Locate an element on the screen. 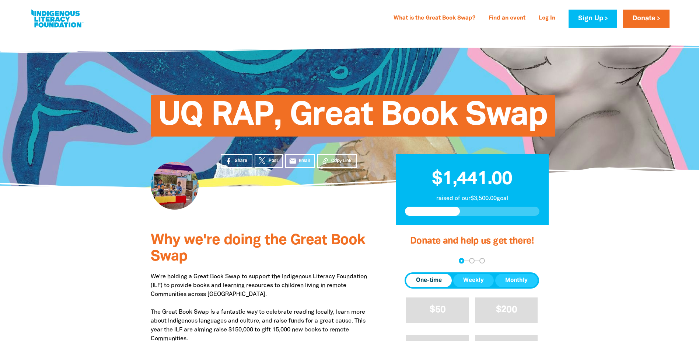 The height and width of the screenshot is (341, 699). span: Why we're doing the Great Book Swap is located at coordinates (258, 248).